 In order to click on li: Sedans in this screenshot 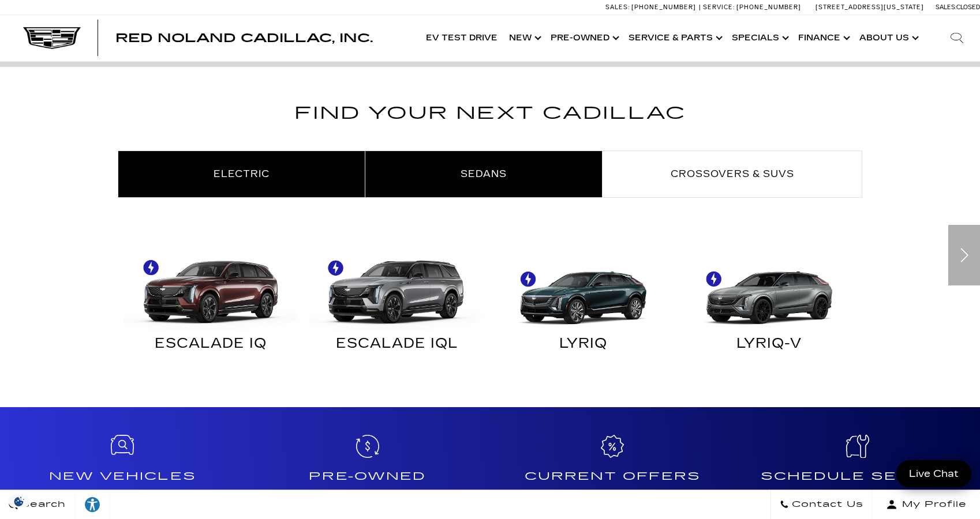, I will do `click(484, 174)`.